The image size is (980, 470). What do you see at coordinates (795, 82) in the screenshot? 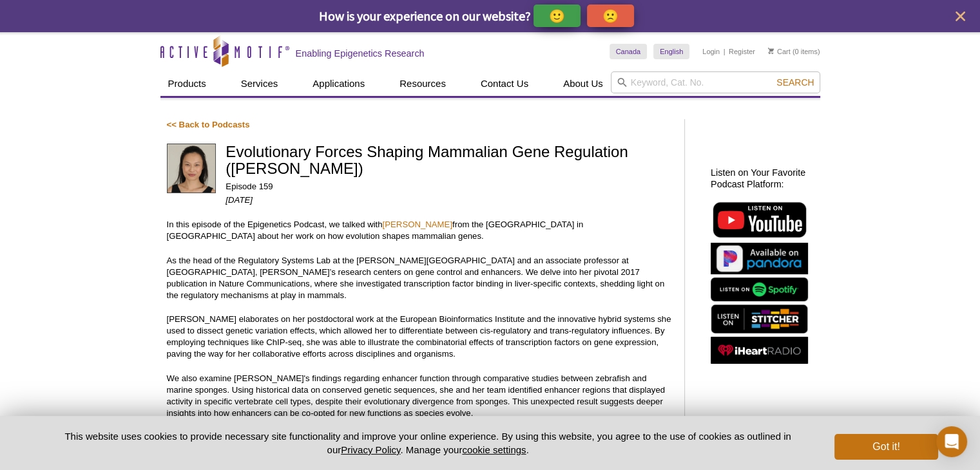
I see `span: Search` at bounding box center [795, 82].